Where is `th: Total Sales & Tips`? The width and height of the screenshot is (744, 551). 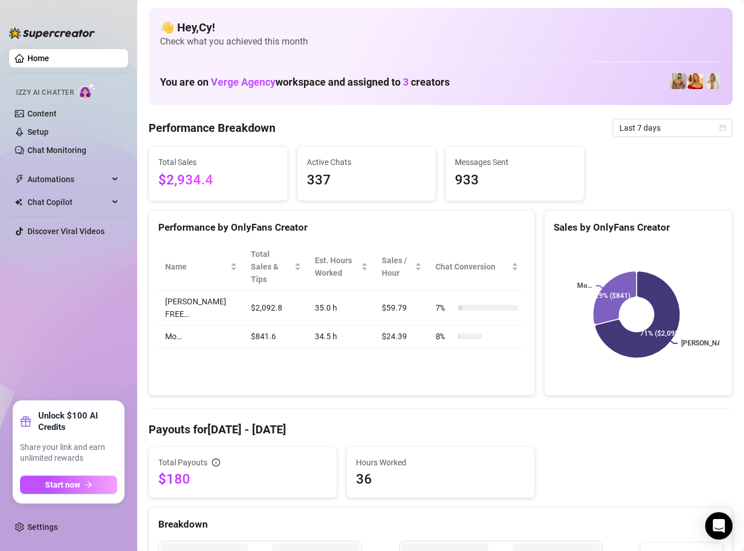
th: Total Sales & Tips is located at coordinates (276, 267).